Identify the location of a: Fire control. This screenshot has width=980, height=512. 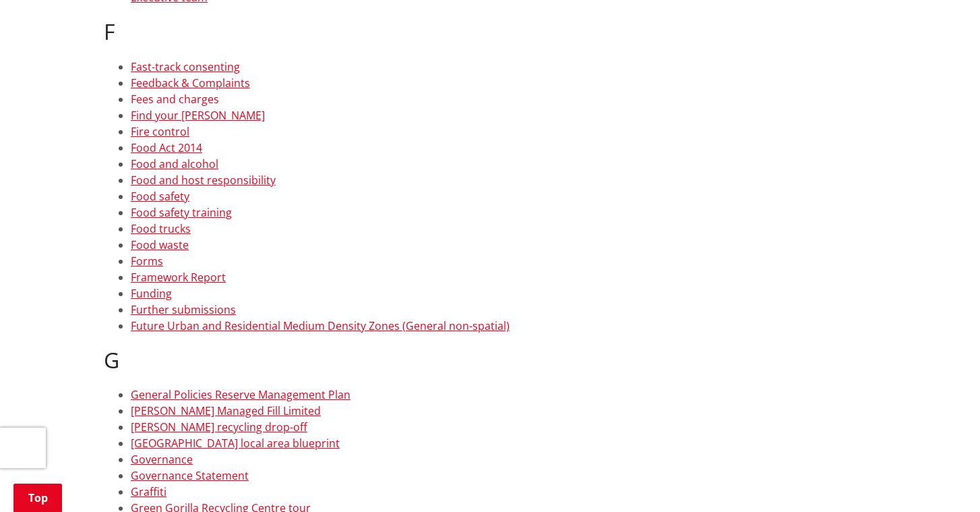
(160, 132).